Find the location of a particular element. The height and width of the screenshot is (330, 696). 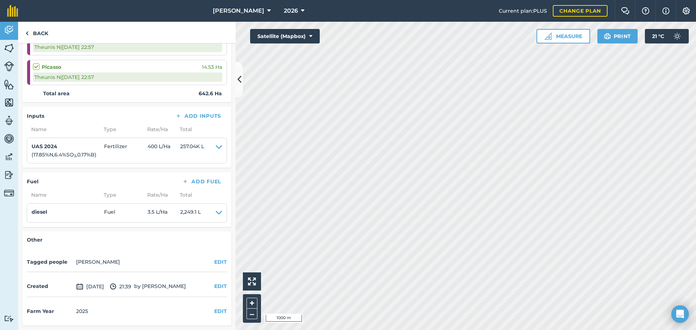

h4: Created is located at coordinates (50, 286).